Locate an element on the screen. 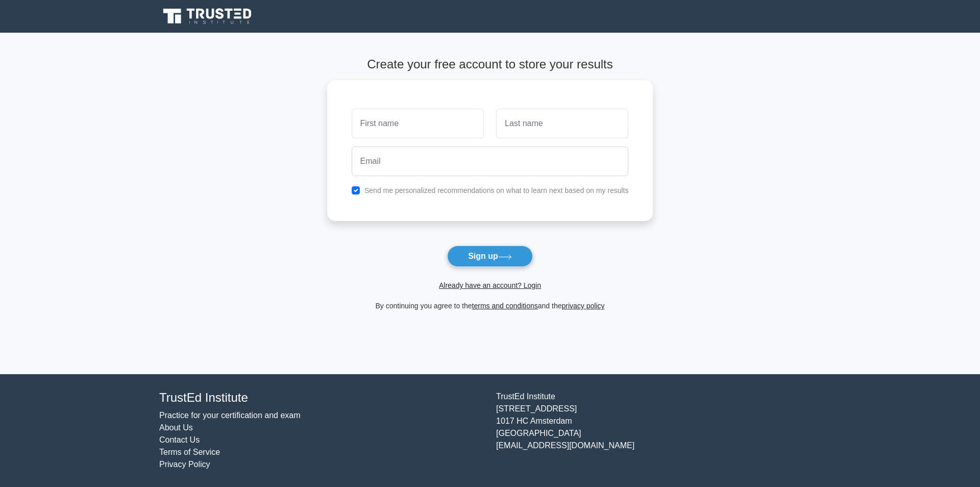 The width and height of the screenshot is (980, 487). a: terms and conditions is located at coordinates (505, 305).